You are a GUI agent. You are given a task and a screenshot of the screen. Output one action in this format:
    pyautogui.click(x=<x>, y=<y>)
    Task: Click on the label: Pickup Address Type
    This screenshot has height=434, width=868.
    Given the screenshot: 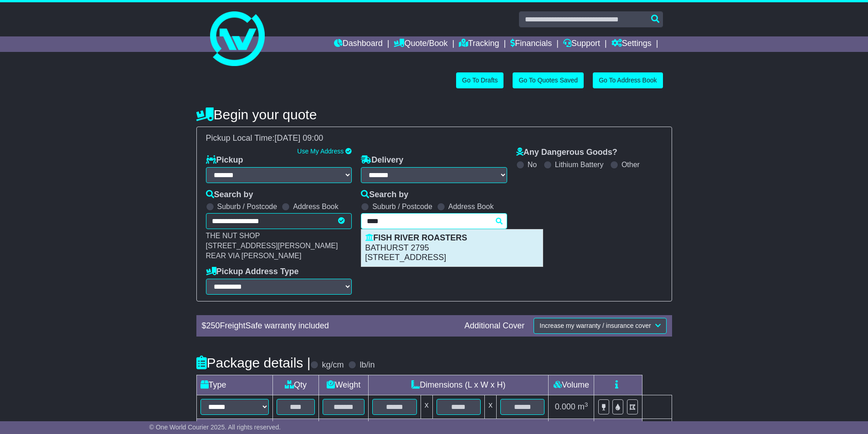 What is the action you would take?
    pyautogui.click(x=253, y=272)
    